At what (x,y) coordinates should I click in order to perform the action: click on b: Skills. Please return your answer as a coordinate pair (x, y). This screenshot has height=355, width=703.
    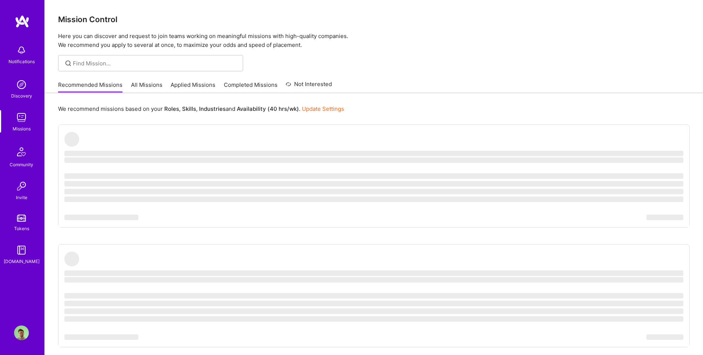
    Looking at the image, I should click on (189, 109).